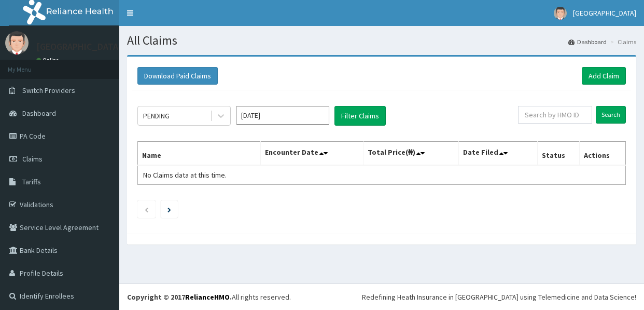 The image size is (644, 310). Describe the element at coordinates (48, 91) in the screenshot. I see `span: Switch Providers` at that location.